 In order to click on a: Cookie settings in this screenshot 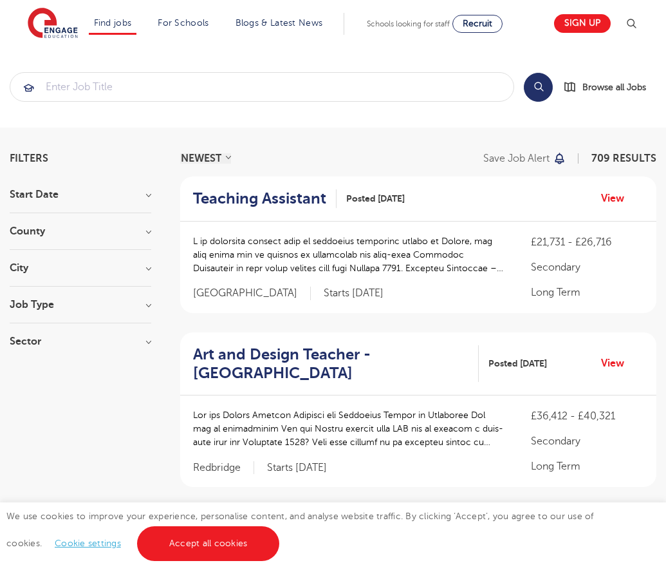, I will do `click(88, 543)`.